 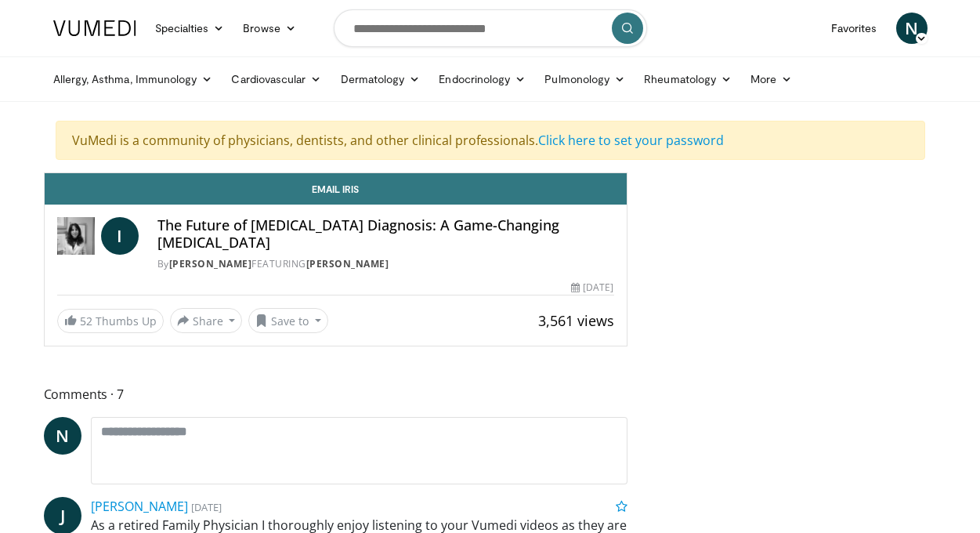 What do you see at coordinates (585, 79) in the screenshot?
I see `a: Pulmonology` at bounding box center [585, 79].